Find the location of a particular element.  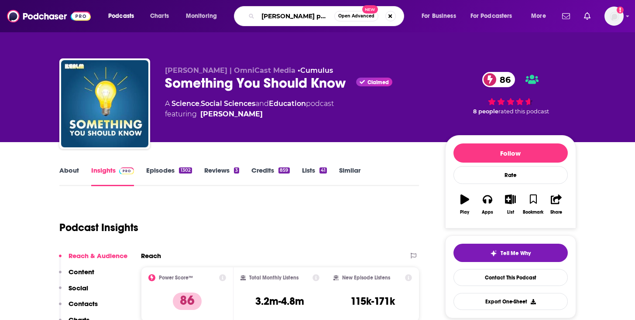

a: Lists41 is located at coordinates (314, 176).